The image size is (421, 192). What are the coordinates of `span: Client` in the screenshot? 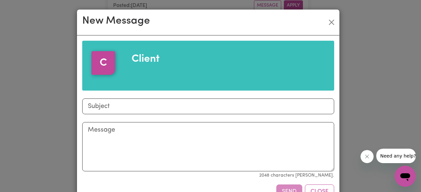 It's located at (145, 59).